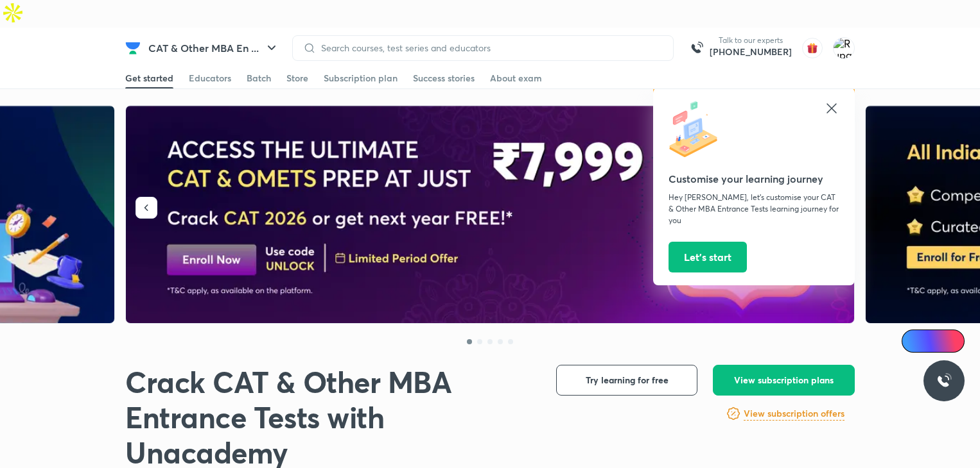 This screenshot has width=980, height=468. What do you see at coordinates (754, 179) in the screenshot?
I see `h5: Customise your learning journey` at bounding box center [754, 179].